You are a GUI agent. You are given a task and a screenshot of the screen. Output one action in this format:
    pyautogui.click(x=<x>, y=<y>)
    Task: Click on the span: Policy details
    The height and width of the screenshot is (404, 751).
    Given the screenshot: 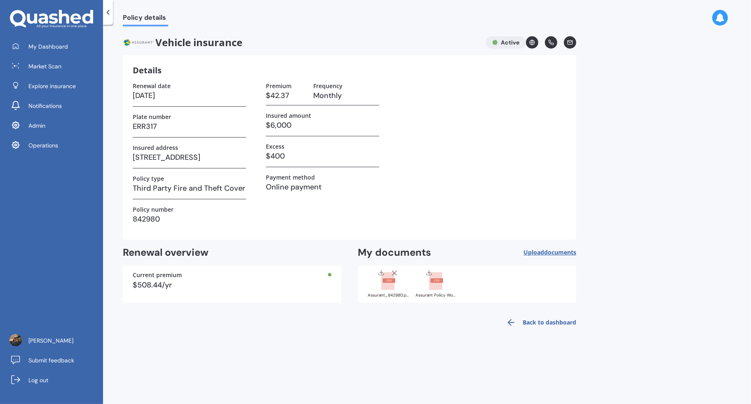 What is the action you would take?
    pyautogui.click(x=146, y=19)
    